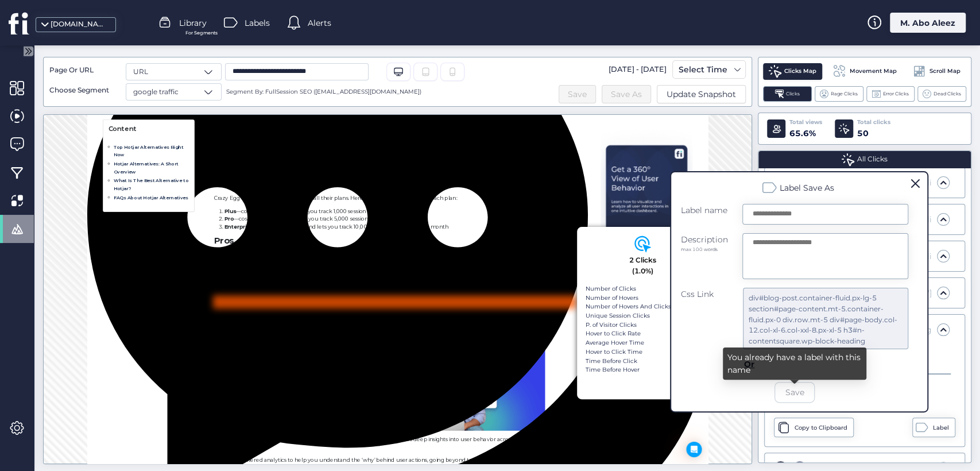 The height and width of the screenshot is (471, 980). I want to click on div: Hover to Click Rate, so click(614, 334).